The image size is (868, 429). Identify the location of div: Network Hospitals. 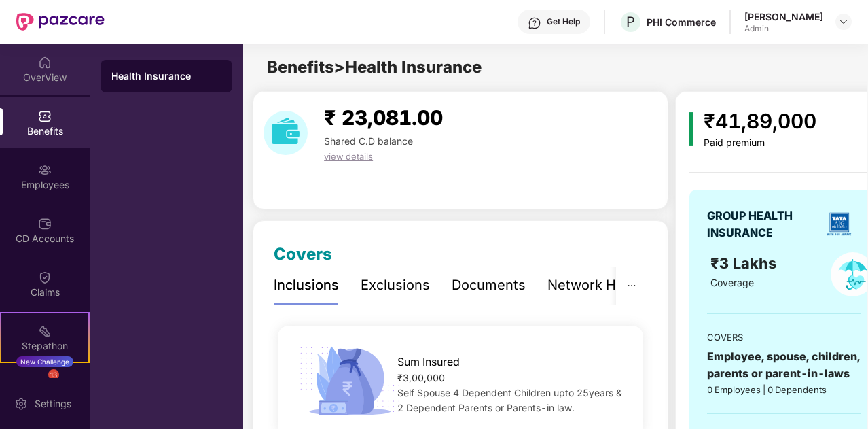
(607, 284).